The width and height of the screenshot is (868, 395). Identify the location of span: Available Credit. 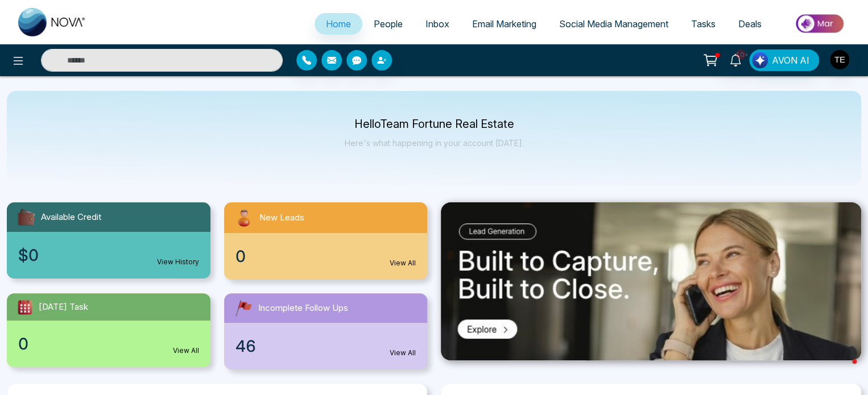
(71, 218).